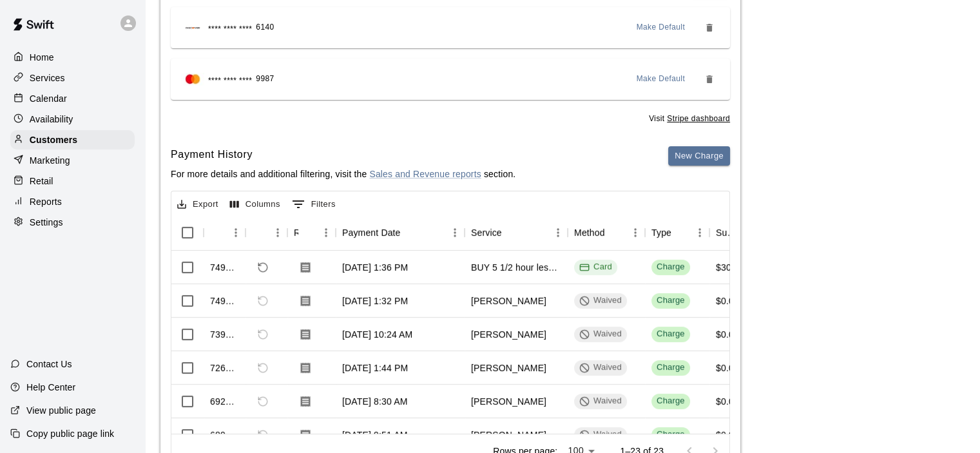  What do you see at coordinates (72, 160) in the screenshot?
I see `div: Marketing` at bounding box center [72, 160].